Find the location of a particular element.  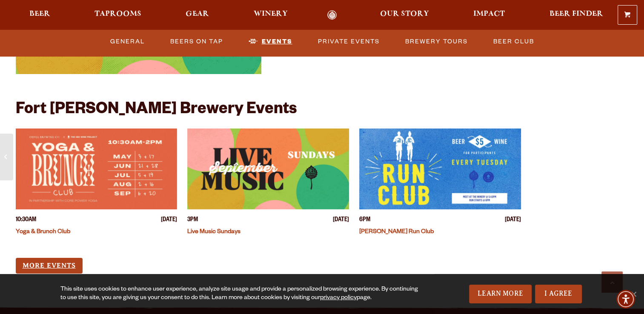

span: Taprooms is located at coordinates (118, 14).